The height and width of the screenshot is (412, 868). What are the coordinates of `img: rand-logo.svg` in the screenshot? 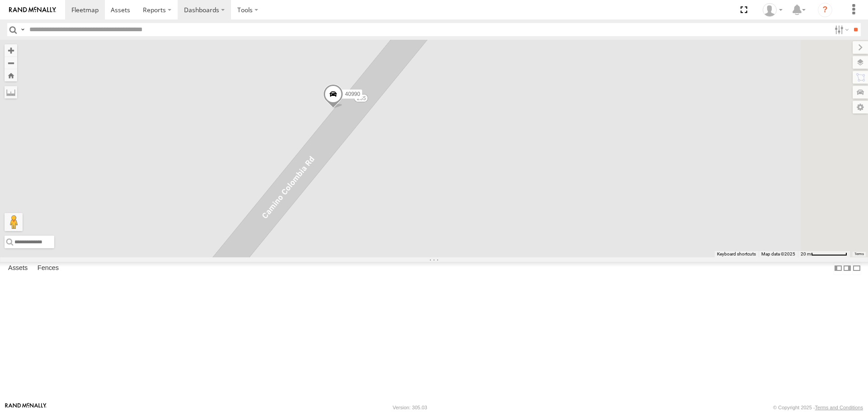 It's located at (32, 10).